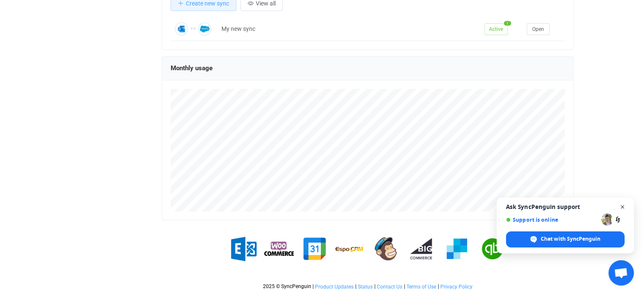 This screenshot has height=294, width=644. I want to click on a: Terms of Use, so click(421, 287).